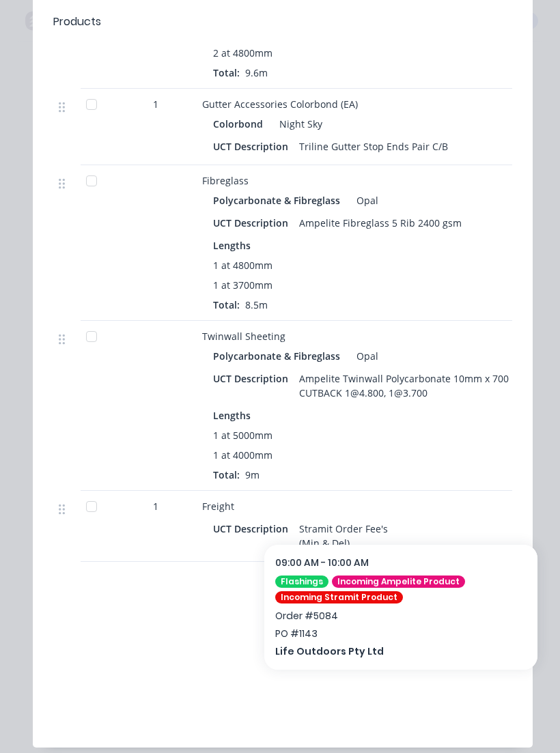 Image resolution: width=560 pixels, height=753 pixels. I want to click on span: 8.5m, so click(256, 304).